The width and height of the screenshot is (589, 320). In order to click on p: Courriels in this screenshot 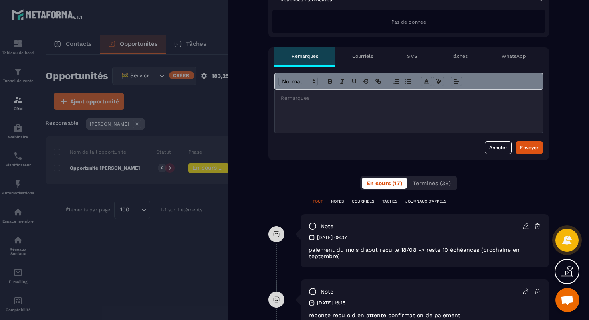, I will do `click(363, 56)`.